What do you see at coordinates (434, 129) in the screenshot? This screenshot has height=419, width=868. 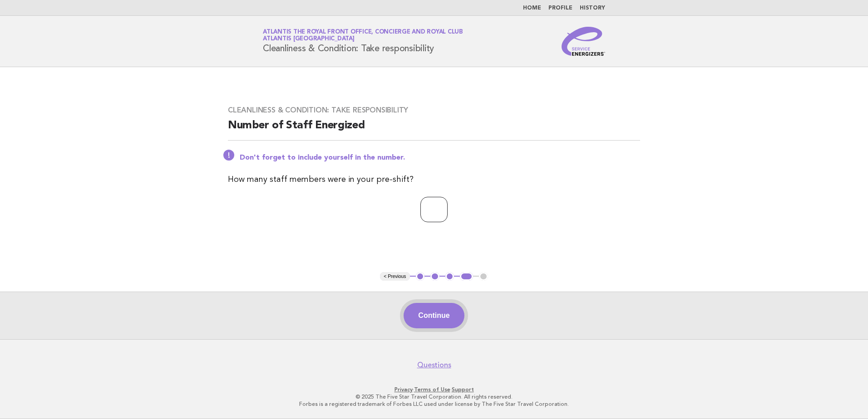 I see `h2: Number of Staff Energized` at bounding box center [434, 129].